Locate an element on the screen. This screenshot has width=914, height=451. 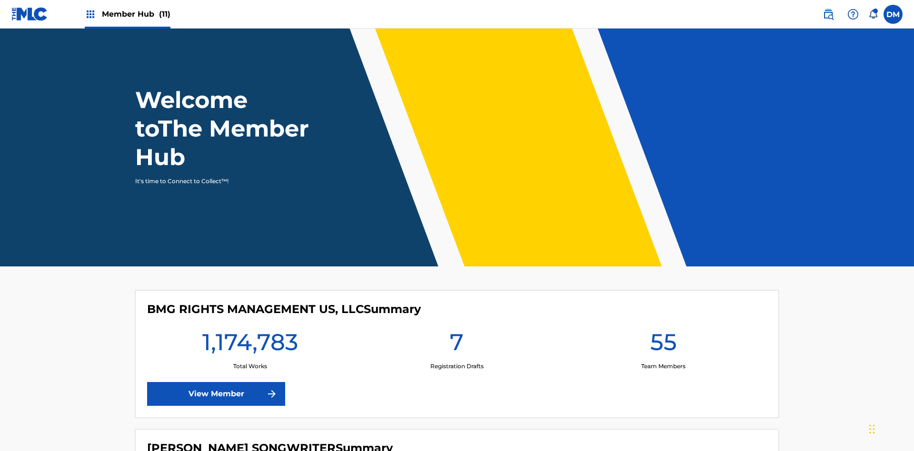
img: f7272a7cc735f4ea7f67.svg is located at coordinates (272, 394).